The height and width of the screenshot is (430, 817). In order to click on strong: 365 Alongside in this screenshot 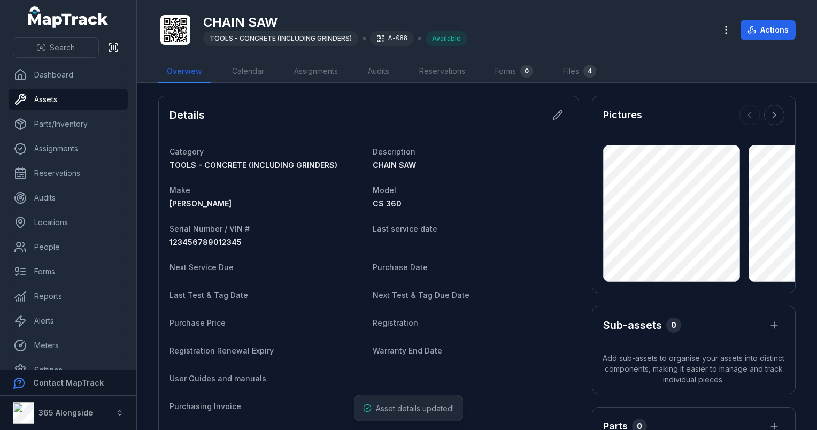, I will do `click(66, 412)`.